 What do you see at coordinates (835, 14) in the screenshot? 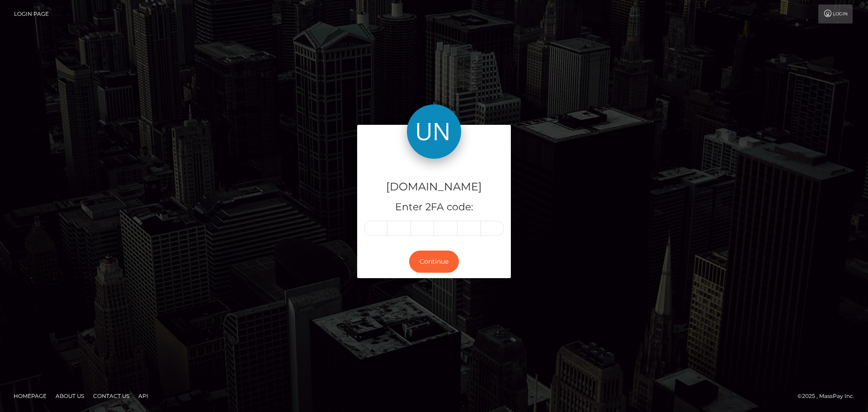
I see `a: Login` at bounding box center [835, 14].